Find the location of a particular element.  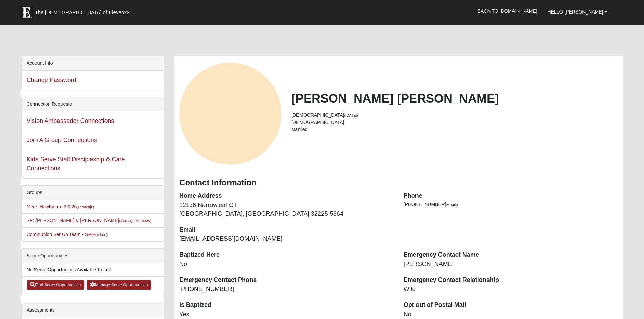

dt: Emergency Contact Phone is located at coordinates (286, 280).